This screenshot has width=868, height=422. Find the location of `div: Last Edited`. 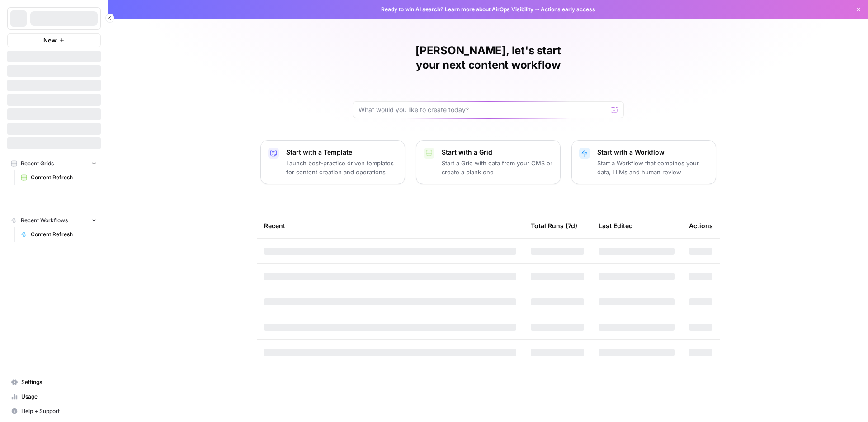

div: Last Edited is located at coordinates (616, 225).